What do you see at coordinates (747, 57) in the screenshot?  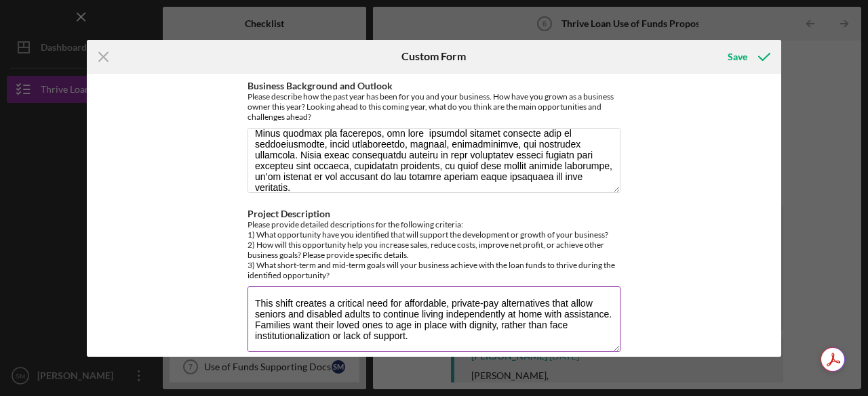 I see `button: Save` at bounding box center [747, 57].